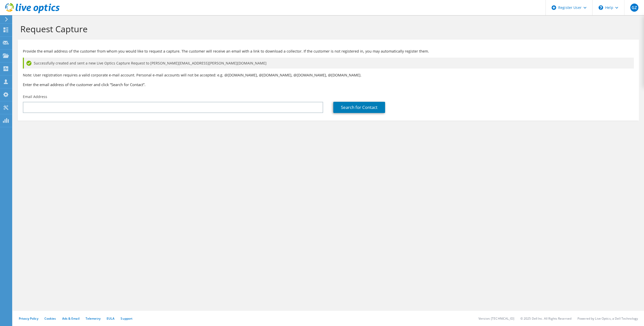  Describe the element at coordinates (328, 75) in the screenshot. I see `p: Note: User registration requires a valid corporate e-mail account. Personal e-mail accounts will ...` at that location.